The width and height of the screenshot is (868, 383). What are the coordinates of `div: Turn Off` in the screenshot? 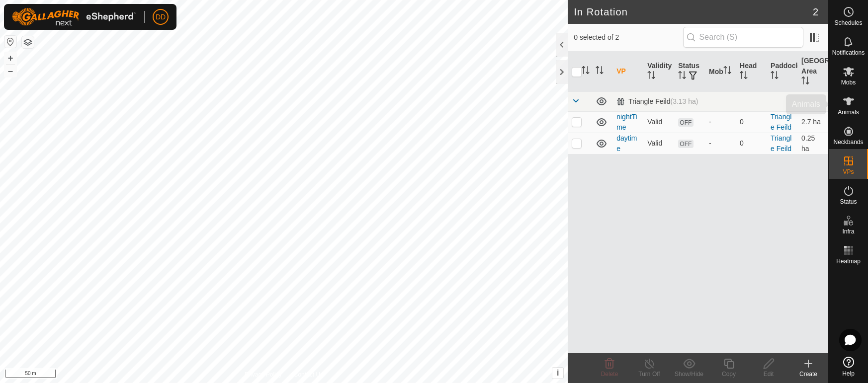 It's located at (649, 374).